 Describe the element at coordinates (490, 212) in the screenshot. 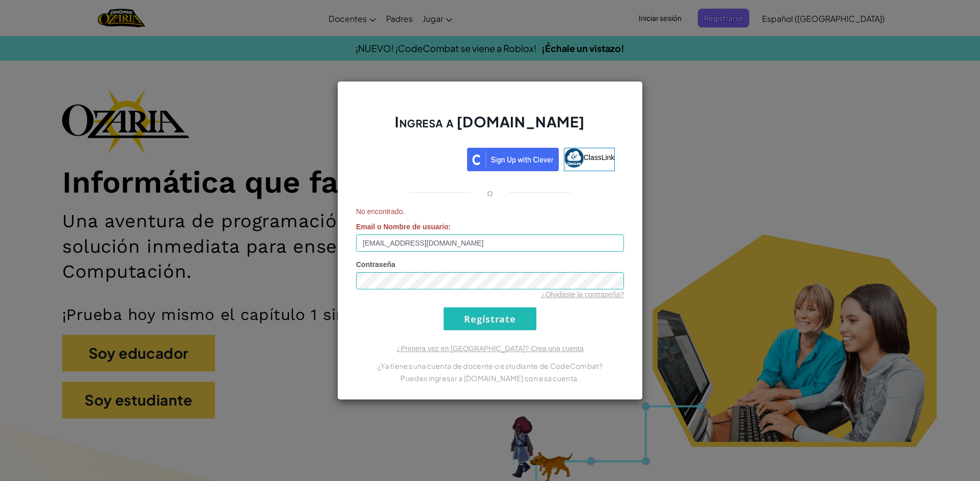

I see `span: No encontrado.` at that location.